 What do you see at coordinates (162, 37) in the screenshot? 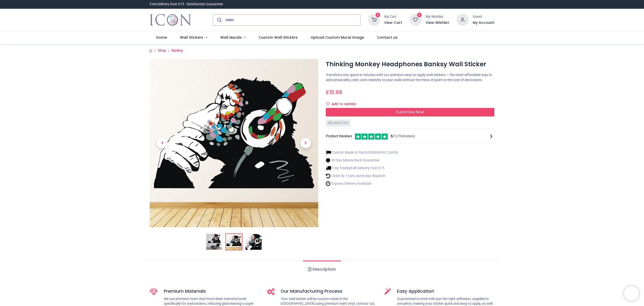
I see `span: Home` at bounding box center [162, 37].